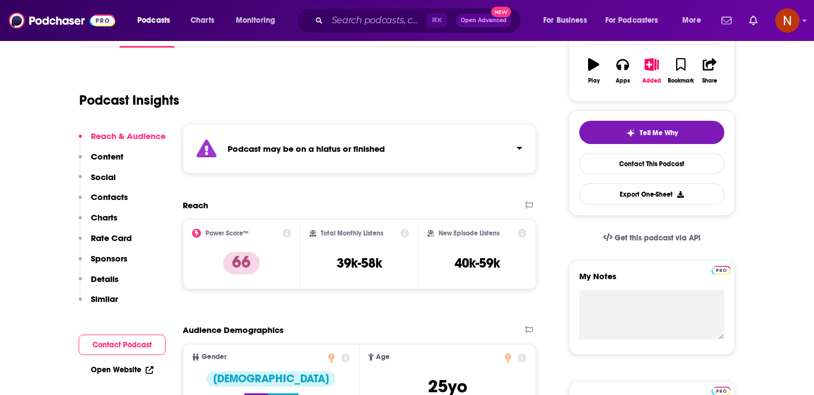  Describe the element at coordinates (659, 133) in the screenshot. I see `span: Tell Me Why` at that location.